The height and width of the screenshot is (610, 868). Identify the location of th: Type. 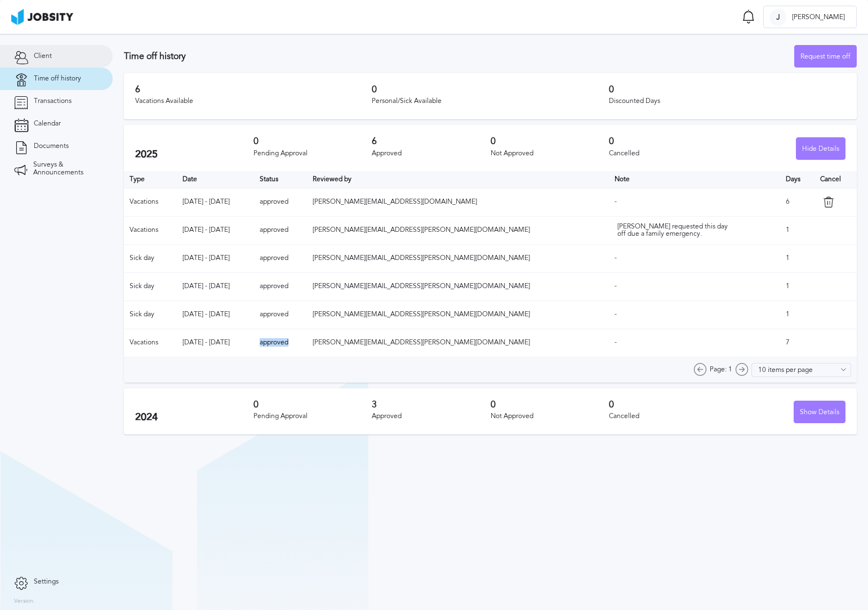
(150, 179).